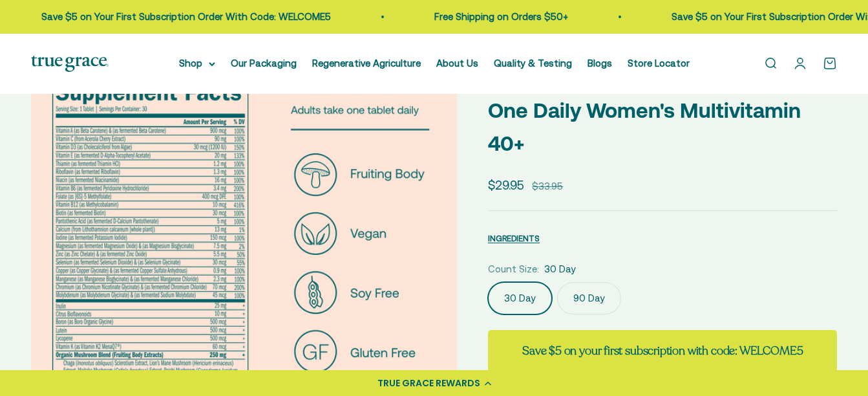  Describe the element at coordinates (183, 17) in the screenshot. I see `p: Save $5 on Your First Subscription Order With Code: WELCOME5` at that location.